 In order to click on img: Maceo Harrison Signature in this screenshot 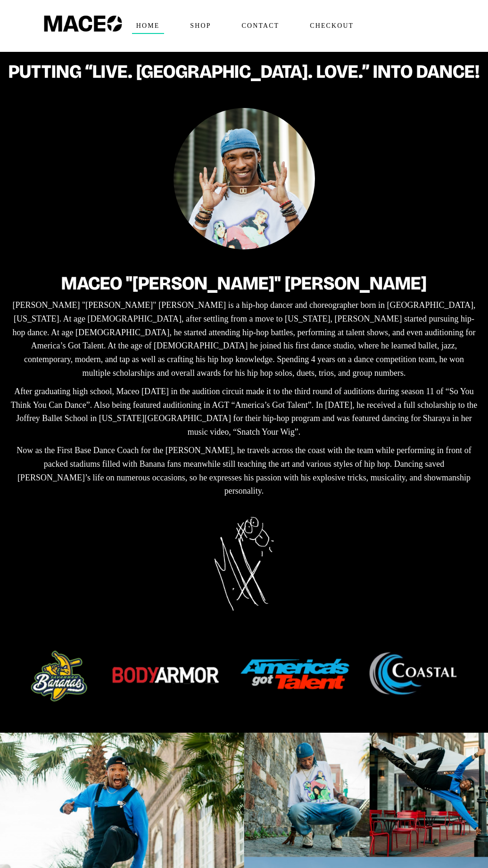, I will do `click(244, 564)`.